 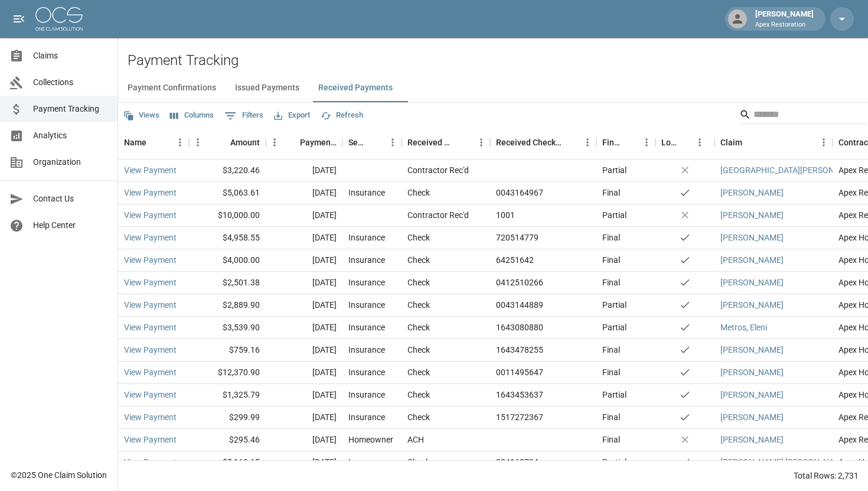 I want to click on div: 1517272367, so click(x=520, y=417).